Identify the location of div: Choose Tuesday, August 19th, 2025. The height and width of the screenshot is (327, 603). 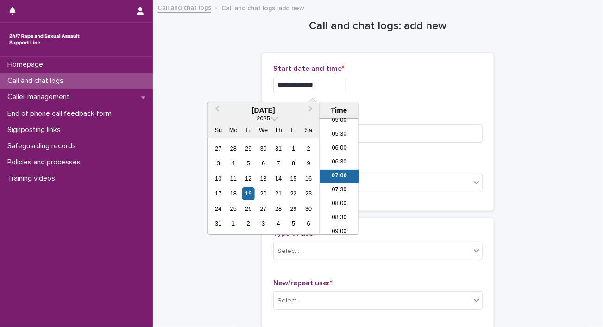
(248, 193).